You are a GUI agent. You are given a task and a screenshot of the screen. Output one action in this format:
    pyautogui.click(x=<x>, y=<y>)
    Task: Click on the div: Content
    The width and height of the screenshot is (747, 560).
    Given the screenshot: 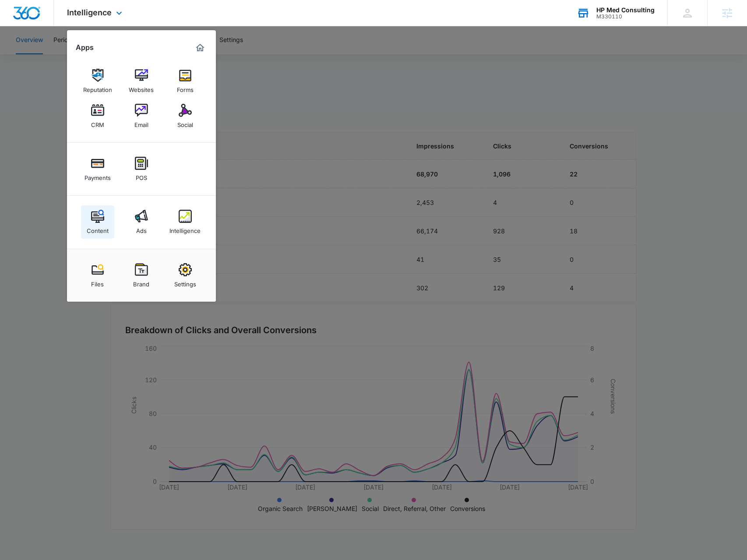 What is the action you would take?
    pyautogui.click(x=98, y=229)
    